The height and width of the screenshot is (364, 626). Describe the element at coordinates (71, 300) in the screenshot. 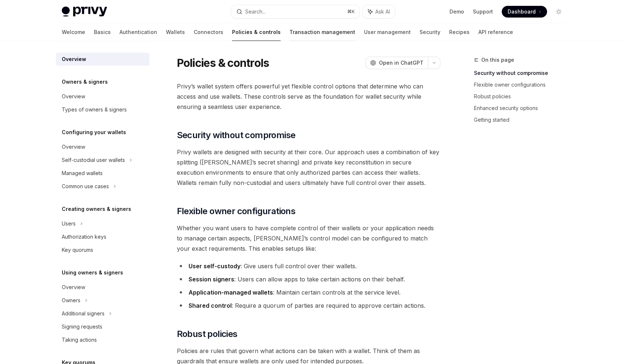

I see `div: Owners` at that location.